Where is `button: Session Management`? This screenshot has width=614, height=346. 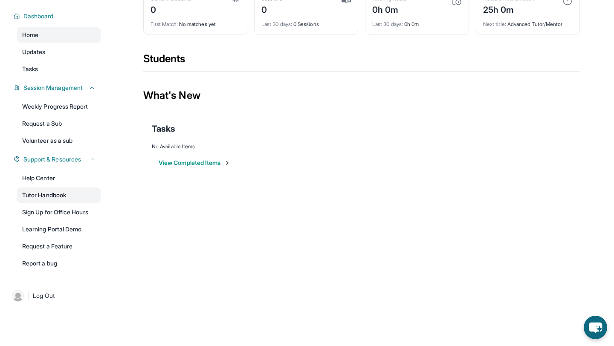 button: Session Management is located at coordinates (58, 88).